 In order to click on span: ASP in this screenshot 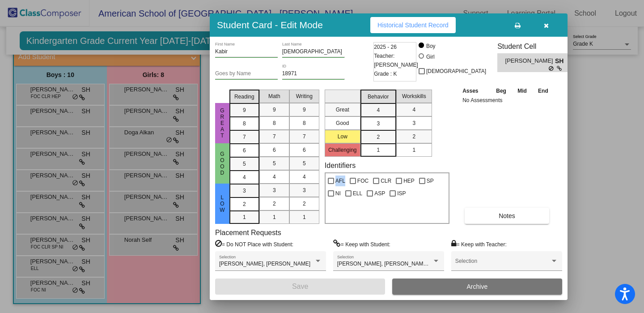, I will do `click(380, 194)`.